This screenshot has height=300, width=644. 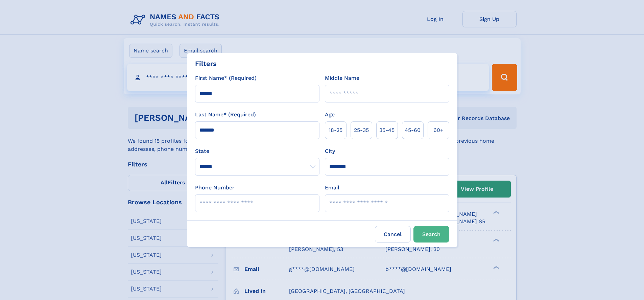 What do you see at coordinates (257, 151) in the screenshot?
I see `label: State` at bounding box center [257, 151].